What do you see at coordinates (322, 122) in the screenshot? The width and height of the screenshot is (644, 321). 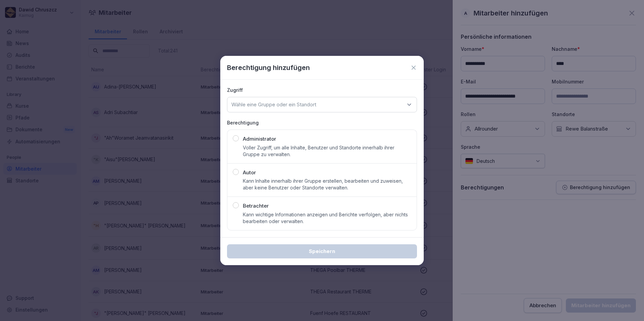 I see `p: Berechtigung` at bounding box center [322, 122].